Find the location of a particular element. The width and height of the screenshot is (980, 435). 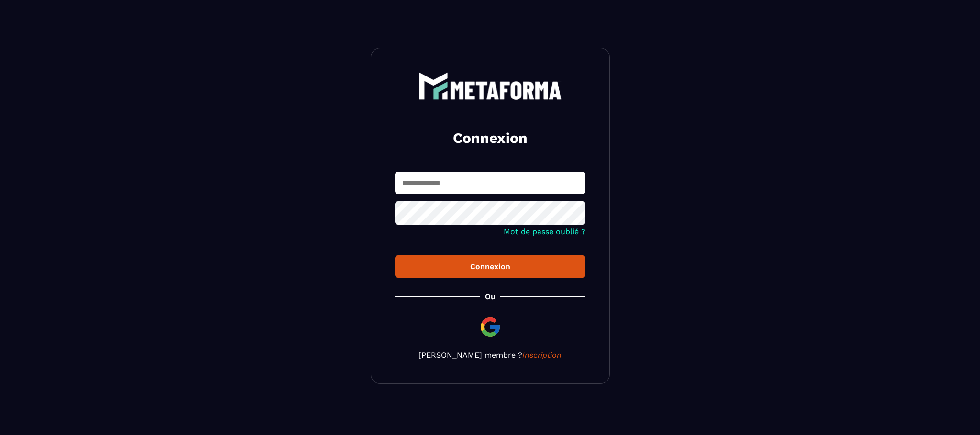

div: Connexion is located at coordinates (490, 266).